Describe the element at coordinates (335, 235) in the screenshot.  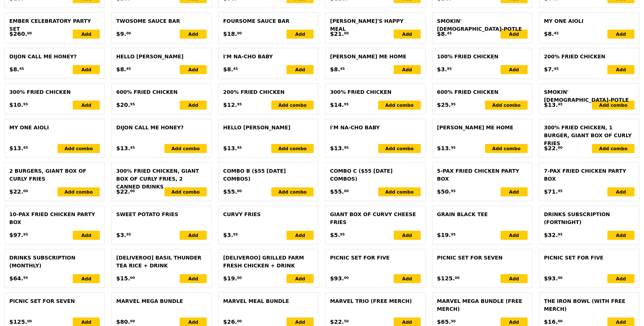
I see `span: $5.` at that location.